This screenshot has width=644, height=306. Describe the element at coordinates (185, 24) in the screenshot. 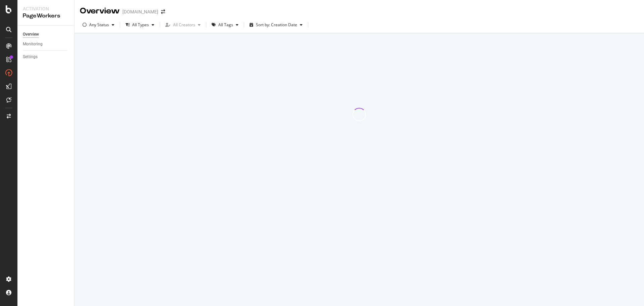

I see `div: All Creators` at that location.